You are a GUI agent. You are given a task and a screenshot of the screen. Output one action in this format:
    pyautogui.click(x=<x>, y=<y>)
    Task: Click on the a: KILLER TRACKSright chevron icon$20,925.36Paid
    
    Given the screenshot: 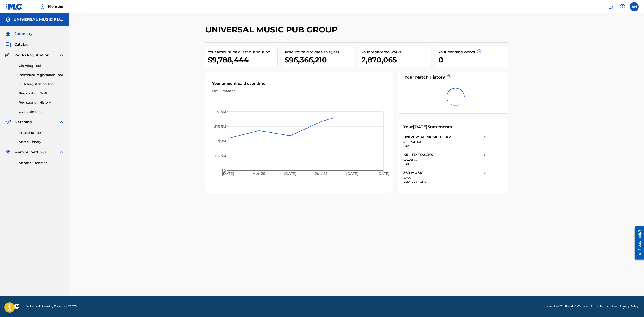 What is the action you would take?
    pyautogui.click(x=446, y=159)
    